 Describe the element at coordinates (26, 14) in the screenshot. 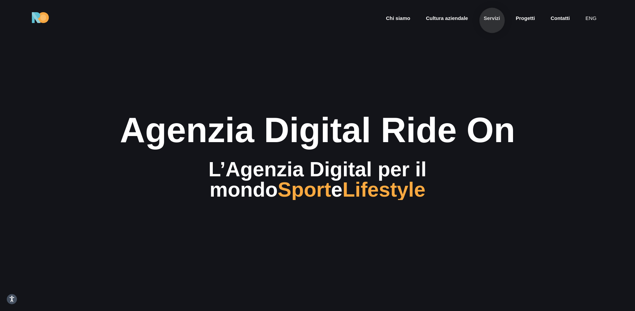

I see `div: v 4.0.25` at that location.